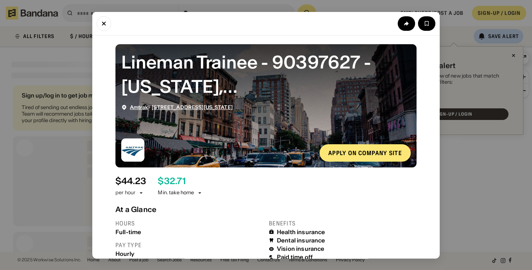  I want to click on div: per hour, so click(125, 192).